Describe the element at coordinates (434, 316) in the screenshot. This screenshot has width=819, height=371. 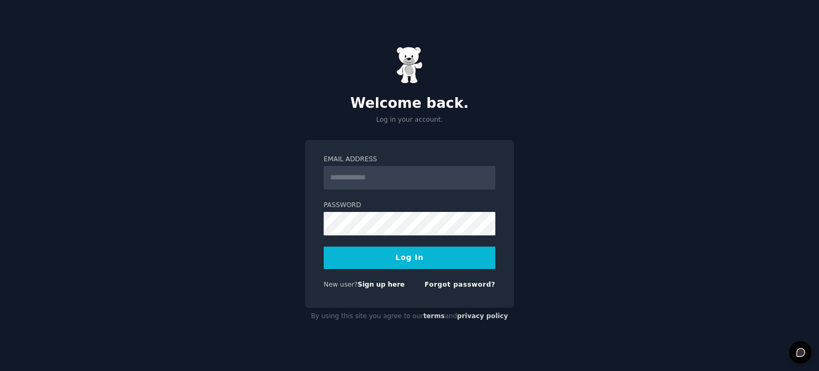
I see `a: terms` at that location.